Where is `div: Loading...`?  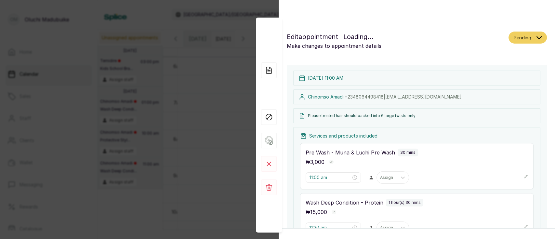 div: Loading... is located at coordinates (359, 37).